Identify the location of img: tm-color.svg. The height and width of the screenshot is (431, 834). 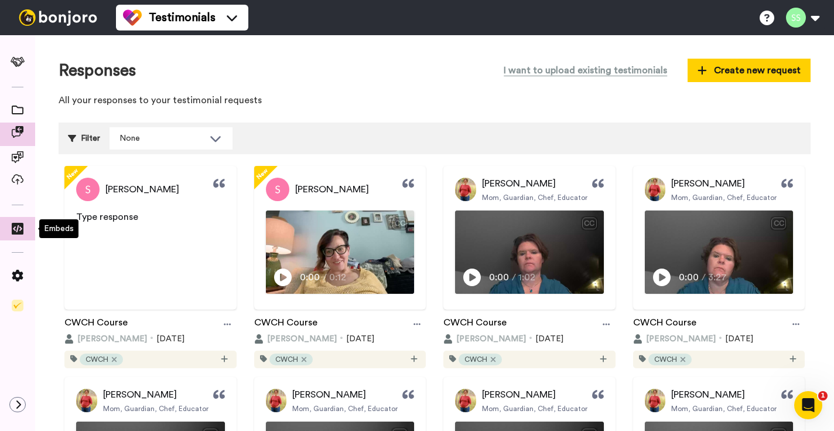
(132, 18).